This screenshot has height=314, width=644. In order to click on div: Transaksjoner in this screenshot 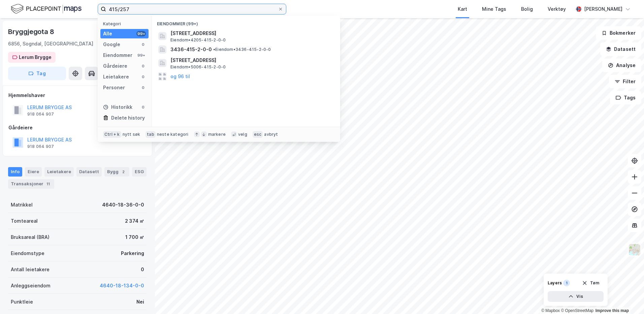, I will do `click(31, 184)`.